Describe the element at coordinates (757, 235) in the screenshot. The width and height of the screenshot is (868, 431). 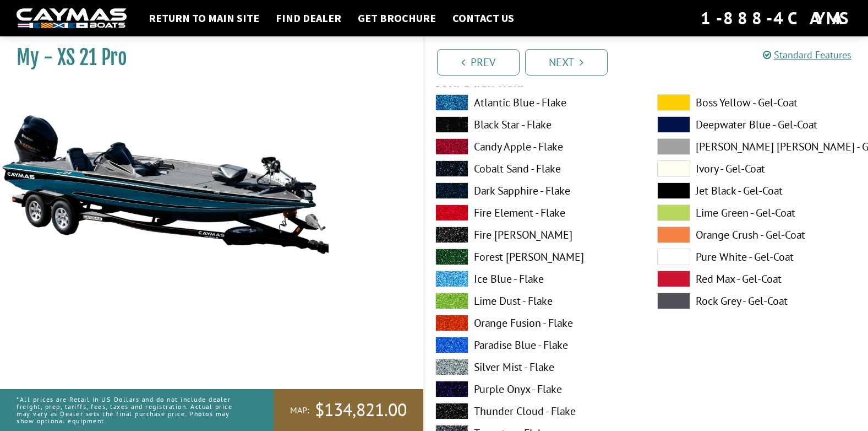
I see `label: Orange Crush - Gel-Coat` at that location.